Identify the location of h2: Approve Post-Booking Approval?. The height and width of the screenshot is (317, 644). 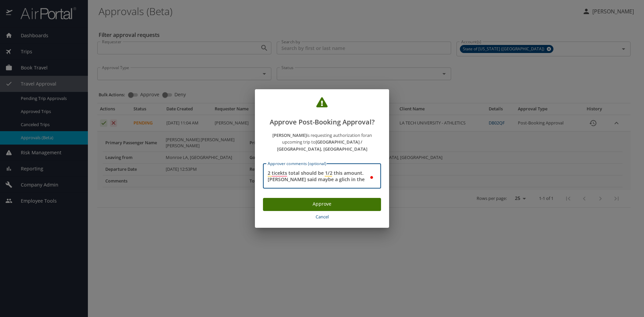
(322, 112).